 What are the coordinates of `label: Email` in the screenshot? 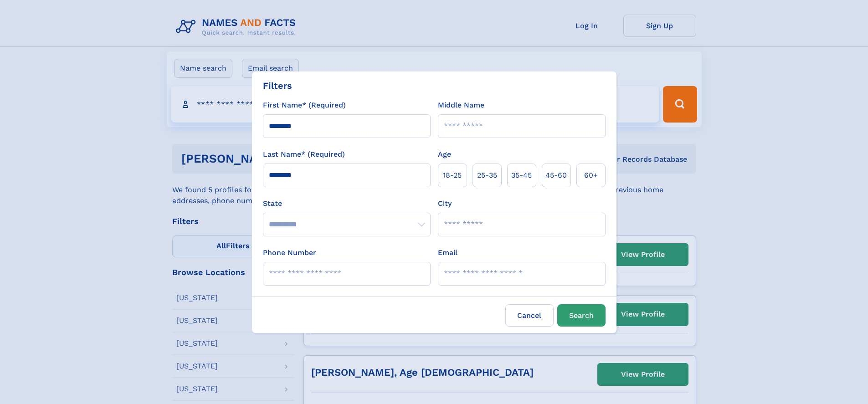 It's located at (448, 252).